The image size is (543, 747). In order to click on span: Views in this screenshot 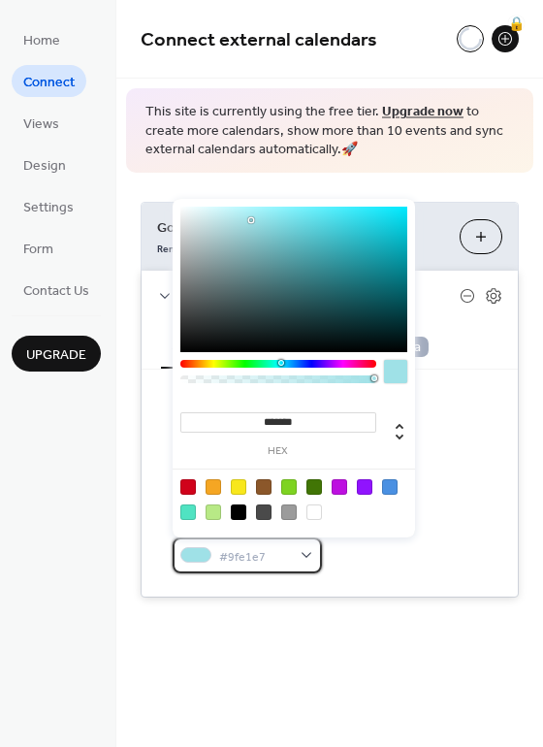, I will do `click(41, 124)`.